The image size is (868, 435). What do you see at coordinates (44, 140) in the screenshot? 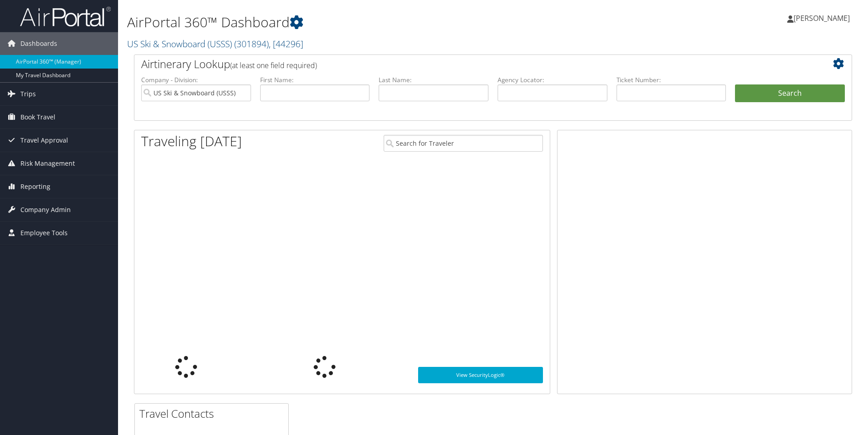
I see `span: Travel Approval` at bounding box center [44, 140].